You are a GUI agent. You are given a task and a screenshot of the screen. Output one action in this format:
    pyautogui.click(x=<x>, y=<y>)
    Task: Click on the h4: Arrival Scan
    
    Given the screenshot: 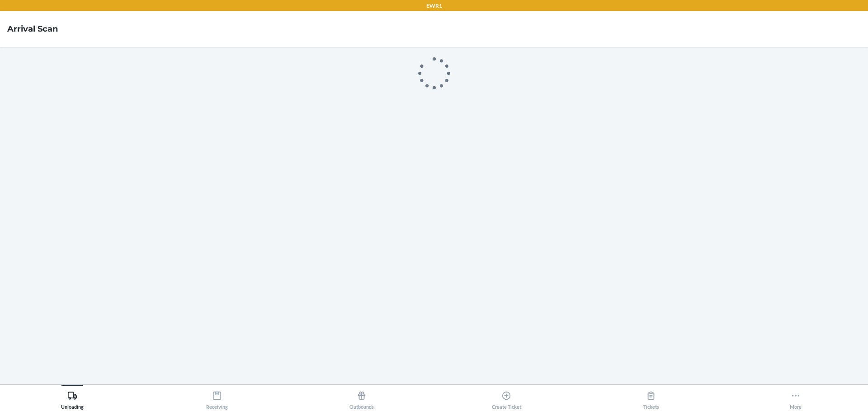 What is the action you would take?
    pyautogui.click(x=32, y=28)
    